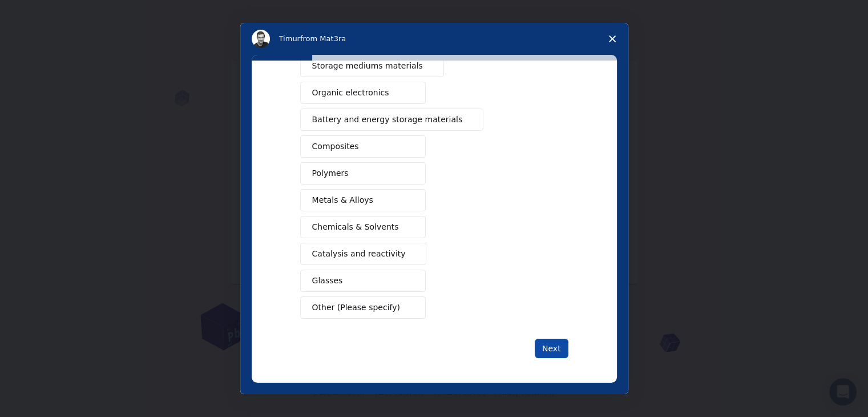  Describe the element at coordinates (290, 38) in the screenshot. I see `span: Timur` at that location.